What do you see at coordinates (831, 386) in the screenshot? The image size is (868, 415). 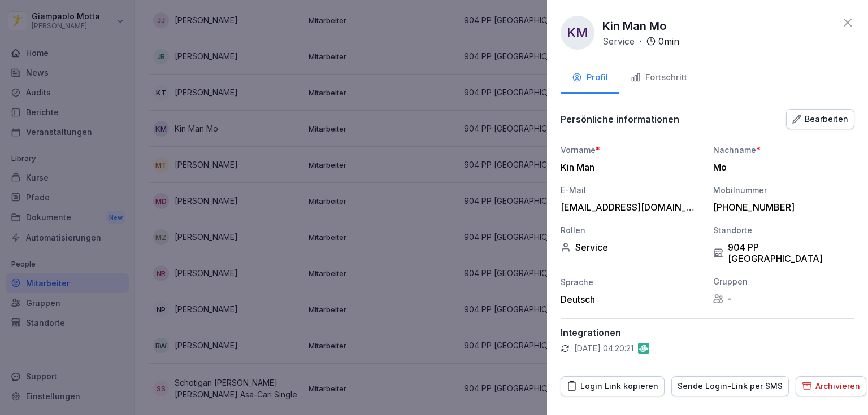 I see `div: Archivieren` at bounding box center [831, 386].